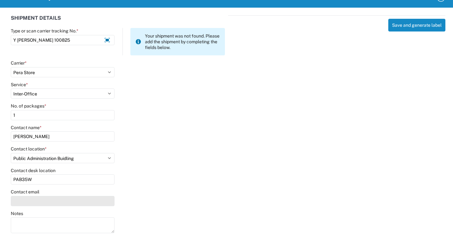 This screenshot has height=237, width=453. I want to click on label: Contact location, so click(29, 149).